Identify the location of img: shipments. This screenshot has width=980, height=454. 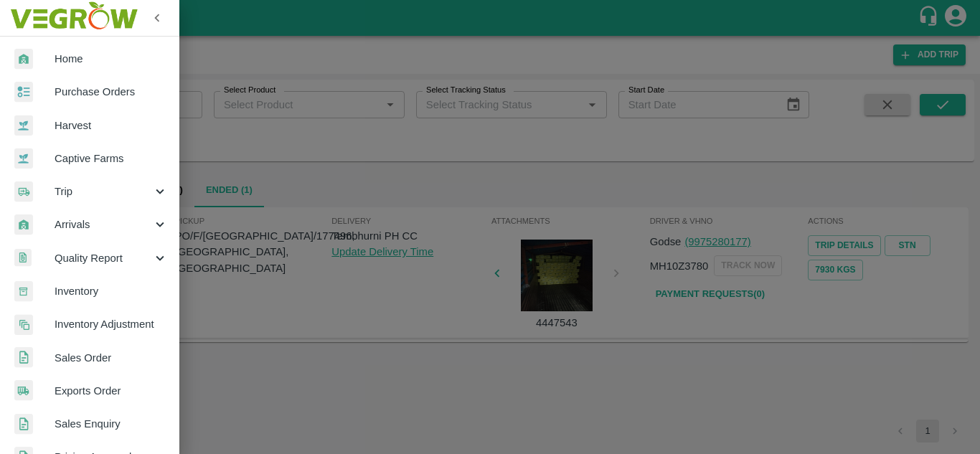
(24, 390).